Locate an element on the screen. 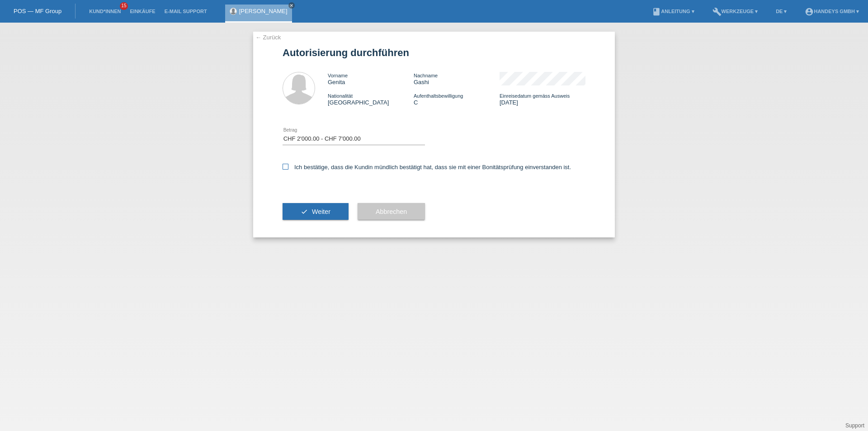 Image resolution: width=868 pixels, height=431 pixels. a: DE ▾ is located at coordinates (782, 11).